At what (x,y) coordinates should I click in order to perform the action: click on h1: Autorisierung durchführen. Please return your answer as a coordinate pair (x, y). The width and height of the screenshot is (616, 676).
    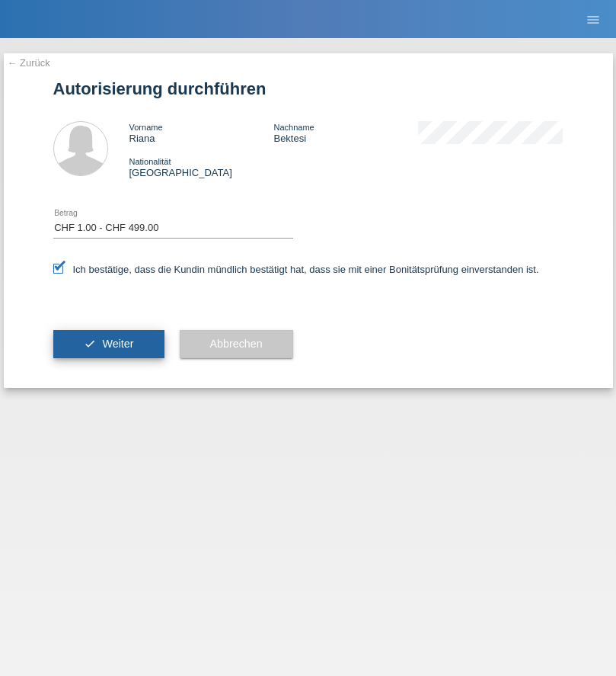
    Looking at the image, I should click on (308, 88).